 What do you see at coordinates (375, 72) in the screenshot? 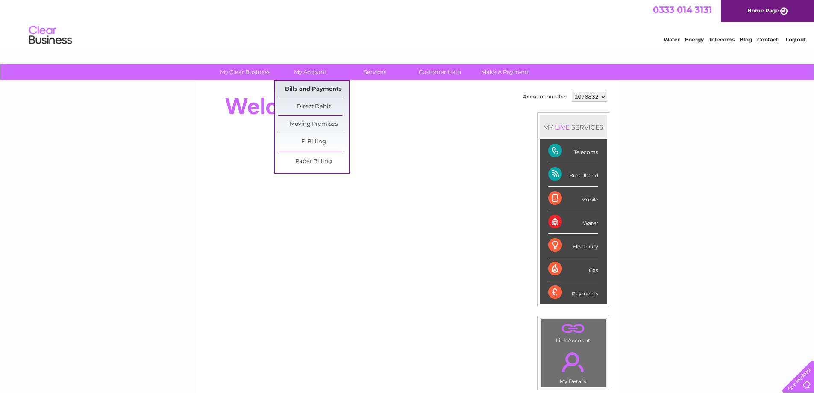
I see `a: Services` at bounding box center [375, 72].